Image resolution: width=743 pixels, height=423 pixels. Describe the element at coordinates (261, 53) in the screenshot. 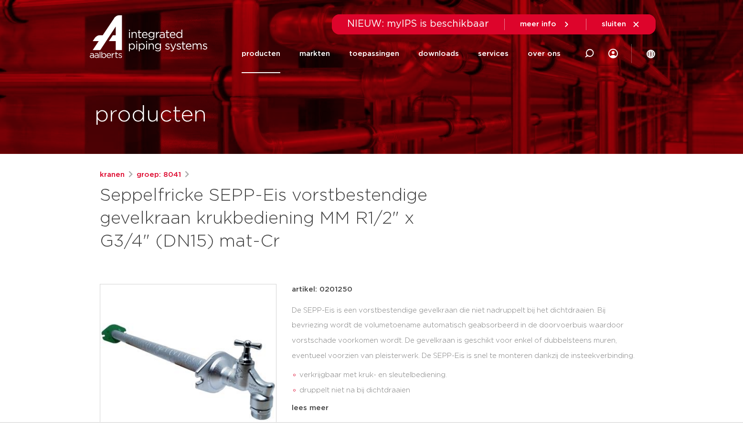

I see `a: producten` at that location.